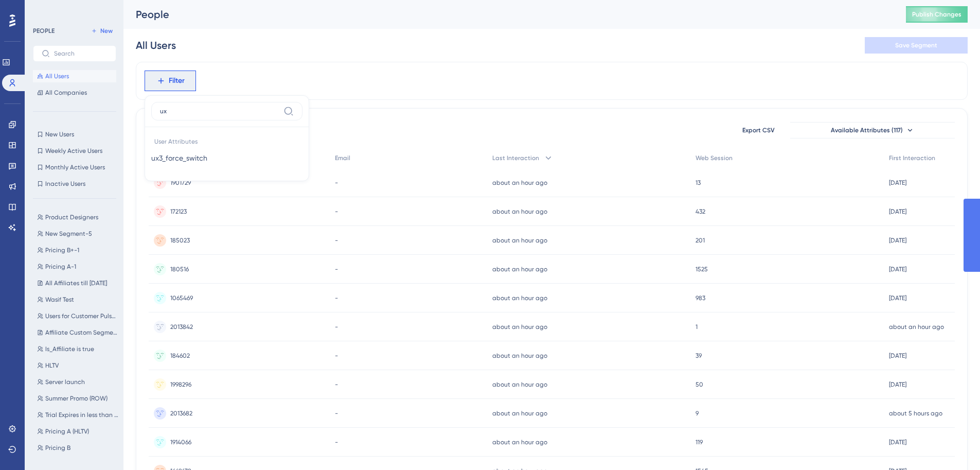  I want to click on span: 1, so click(696, 327).